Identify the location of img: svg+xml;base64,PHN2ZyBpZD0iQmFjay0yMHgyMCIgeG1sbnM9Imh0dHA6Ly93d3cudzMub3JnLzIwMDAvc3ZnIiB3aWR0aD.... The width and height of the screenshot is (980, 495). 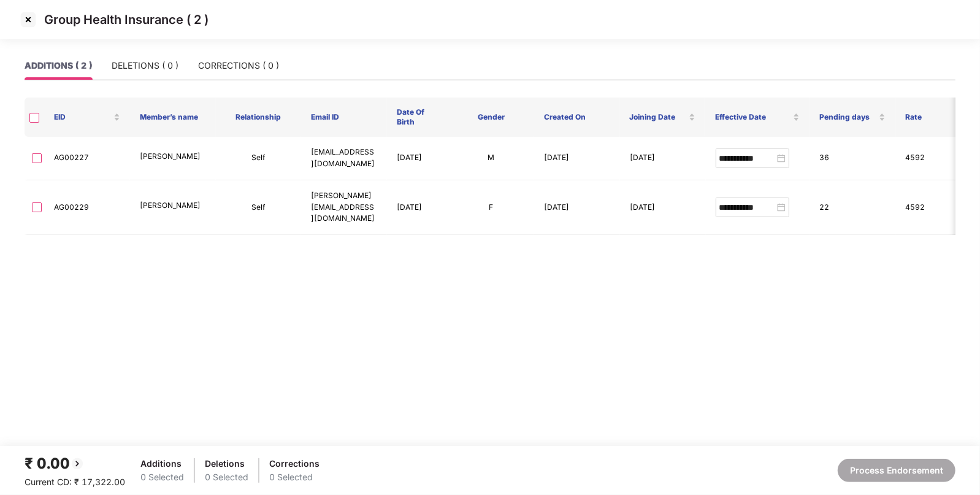
(77, 464).